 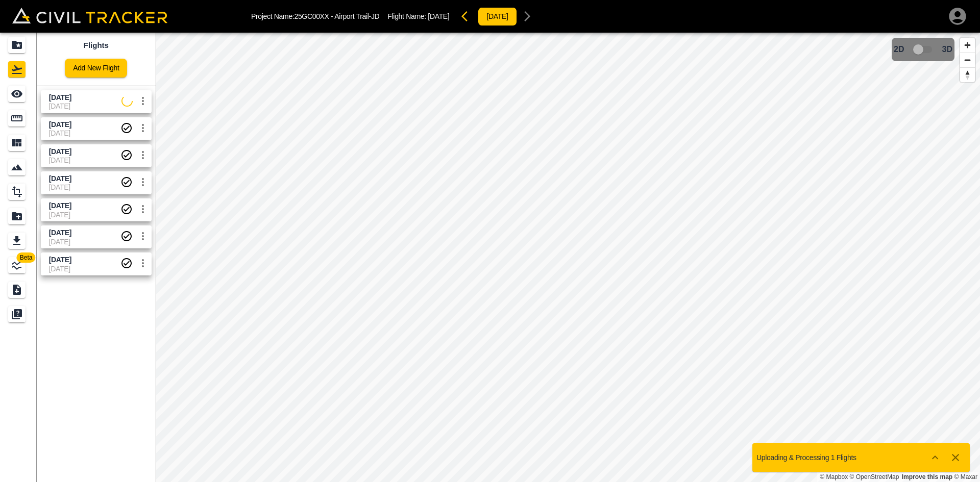 What do you see at coordinates (935, 457) in the screenshot?
I see `button: Show more` at bounding box center [935, 457].